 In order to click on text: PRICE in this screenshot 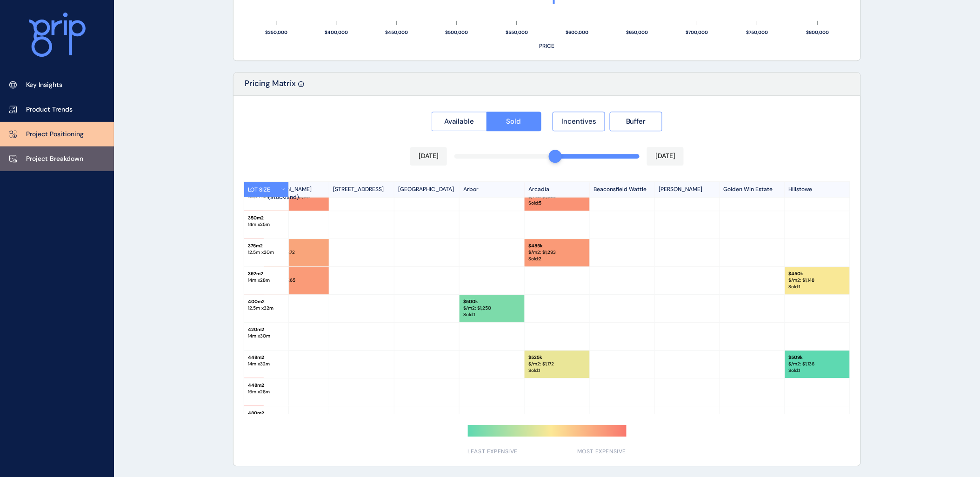, I will do `click(547, 46)`.